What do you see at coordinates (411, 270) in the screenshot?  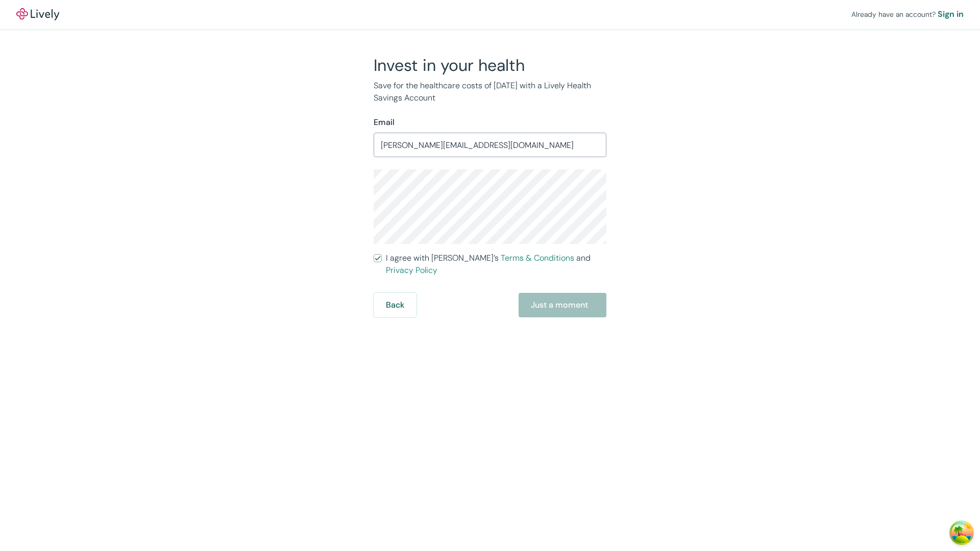 I see `a: Privacy Policy` at bounding box center [411, 270].